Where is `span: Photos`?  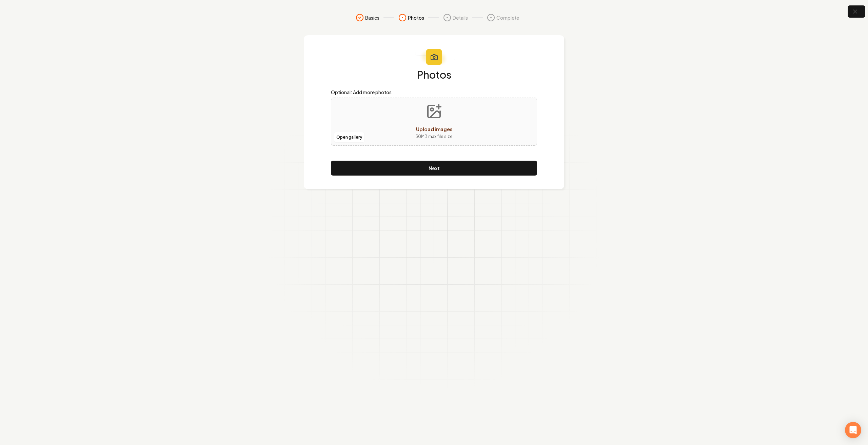
span: Photos is located at coordinates (415, 18).